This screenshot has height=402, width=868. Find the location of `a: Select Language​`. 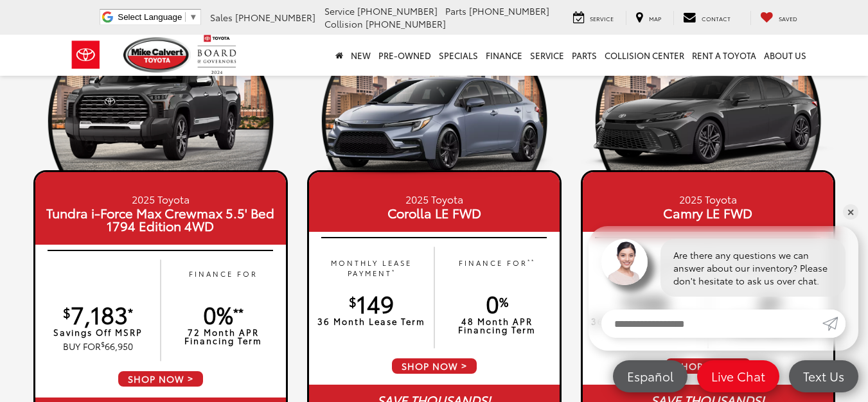

a: Select Language​ is located at coordinates (157, 17).